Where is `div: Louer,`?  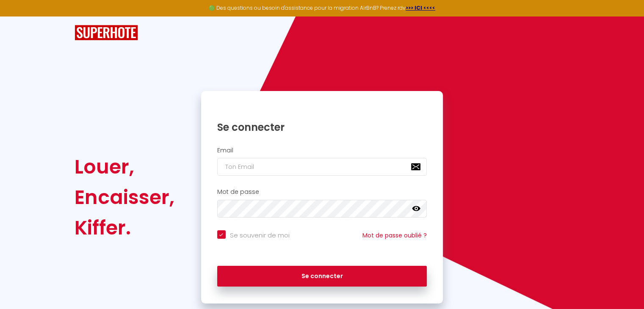
div: Louer, is located at coordinates (124, 167).